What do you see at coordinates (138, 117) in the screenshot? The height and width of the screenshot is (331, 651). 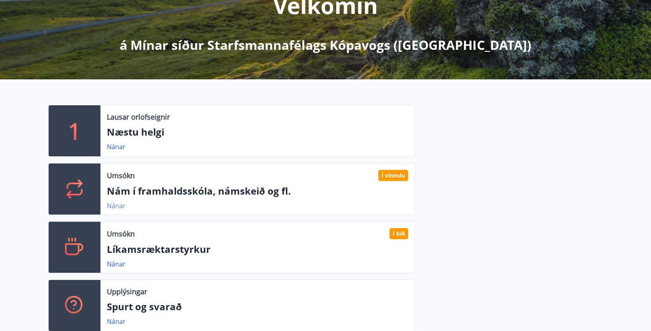 I see `p: Lausar orlofseignir` at bounding box center [138, 117].